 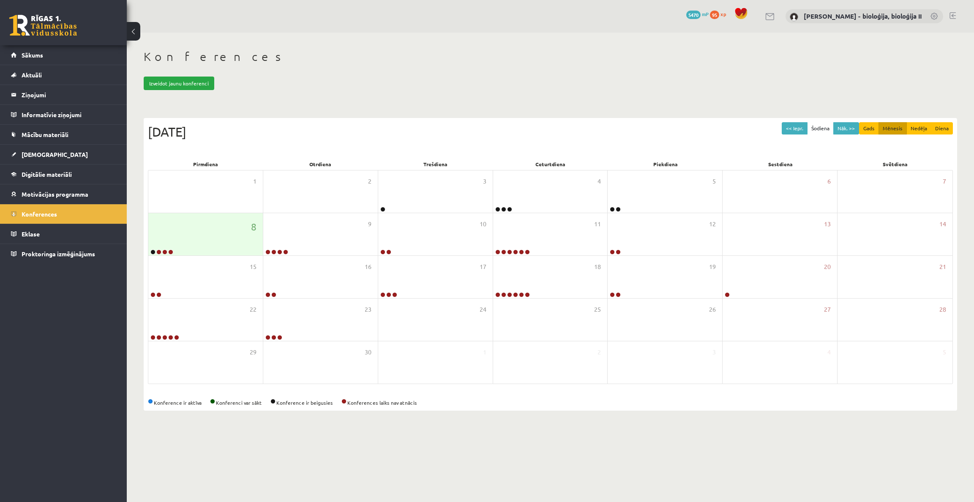 What do you see at coordinates (32, 55) in the screenshot?
I see `span: Sākums` at bounding box center [32, 55].